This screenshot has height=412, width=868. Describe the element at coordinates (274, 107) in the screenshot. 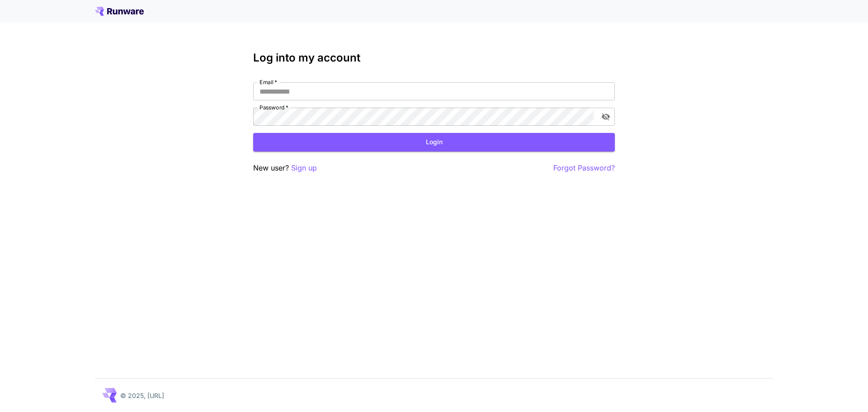

I see `label: Password` at that location.